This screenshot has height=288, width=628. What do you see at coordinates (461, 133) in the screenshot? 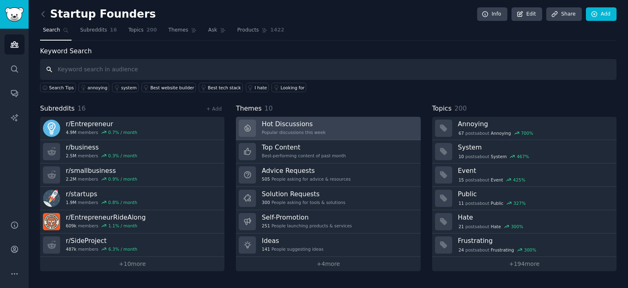
I see `span: 67` at bounding box center [461, 133].